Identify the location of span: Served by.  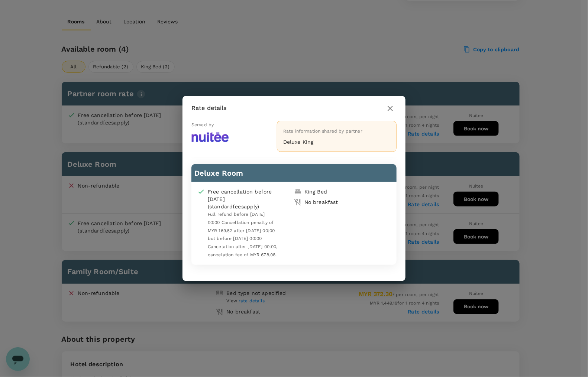
(202, 125).